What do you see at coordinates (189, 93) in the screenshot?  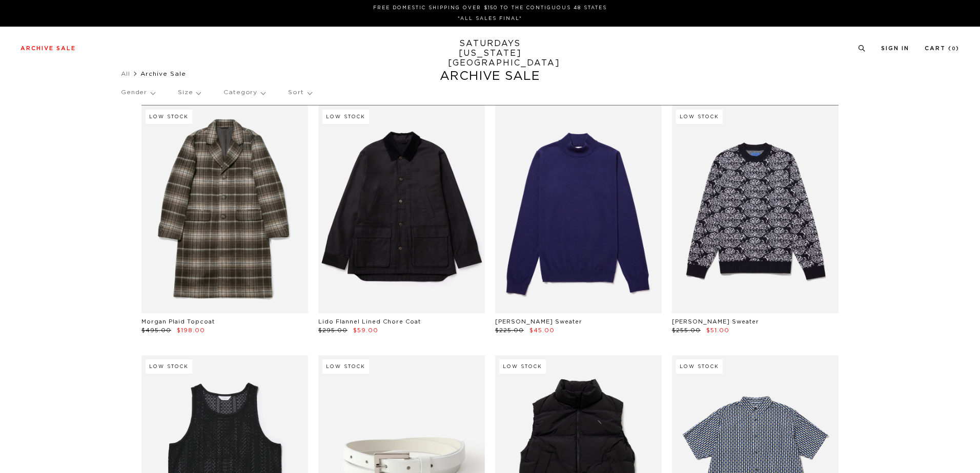 I see `p: Size` at bounding box center [189, 93].